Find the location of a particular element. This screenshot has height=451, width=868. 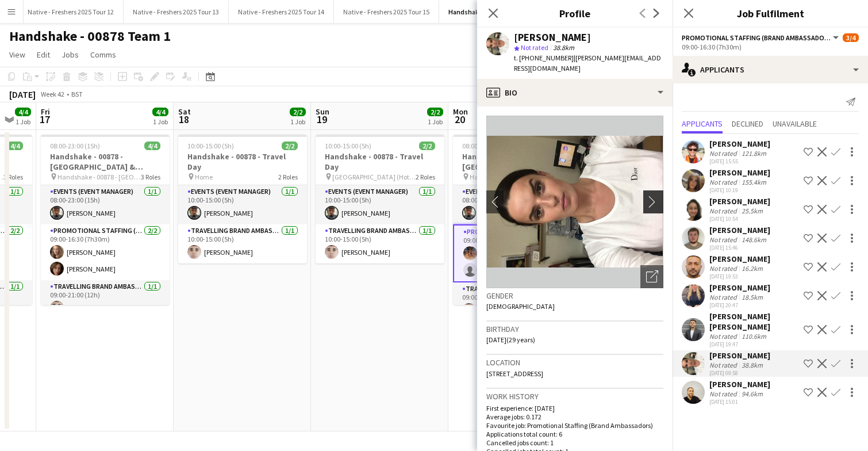

span: Sun is located at coordinates (323, 112).